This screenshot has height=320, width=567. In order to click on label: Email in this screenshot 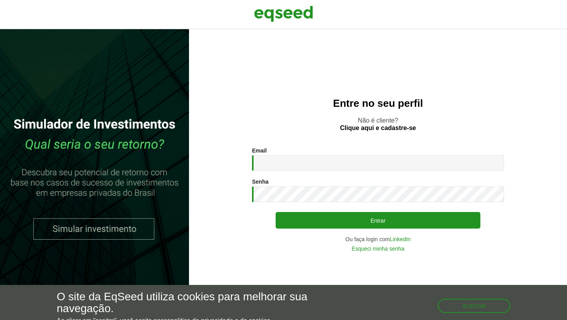, I will do `click(259, 150)`.